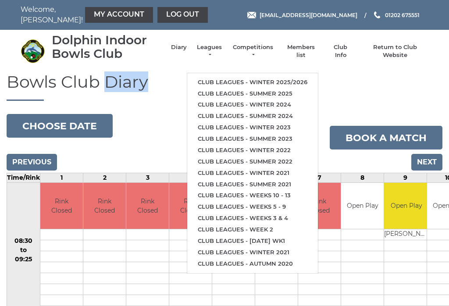  What do you see at coordinates (253, 51) in the screenshot?
I see `a: Competitions` at bounding box center [253, 51].